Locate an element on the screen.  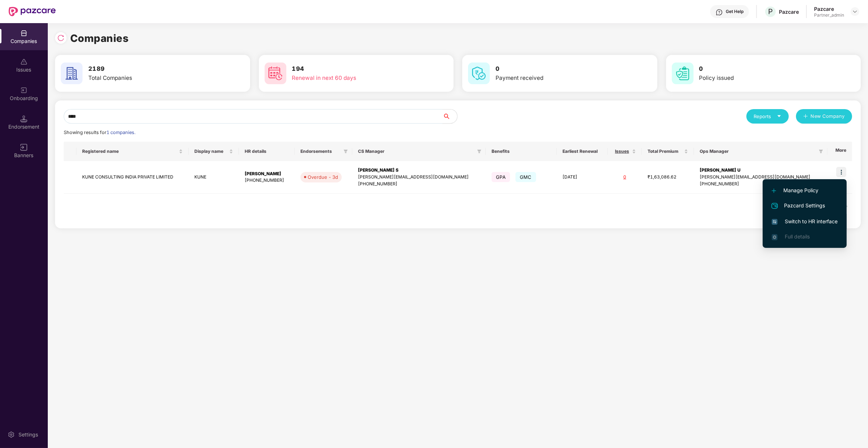
th: Total Premium is located at coordinates (667, 152).